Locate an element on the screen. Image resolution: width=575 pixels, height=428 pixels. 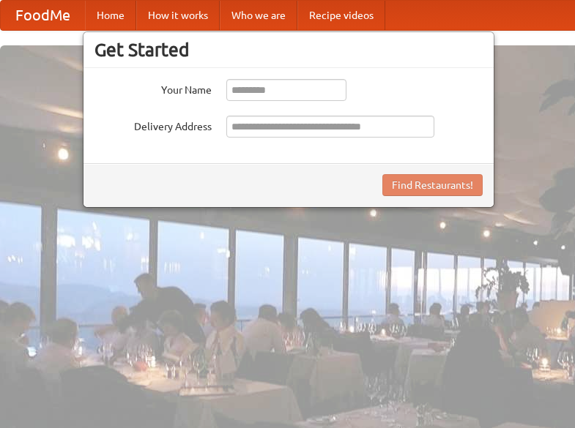
a: How it works is located at coordinates (178, 15).